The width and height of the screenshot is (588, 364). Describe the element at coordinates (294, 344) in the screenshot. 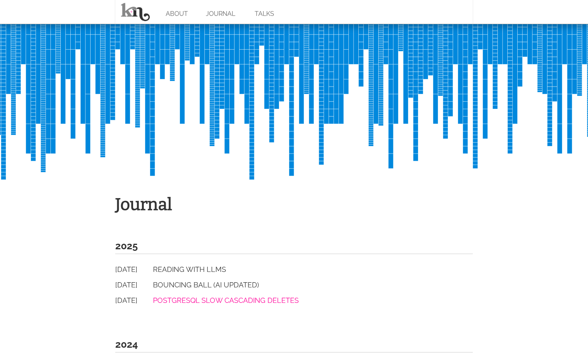

I see `h2: 2024` at that location.